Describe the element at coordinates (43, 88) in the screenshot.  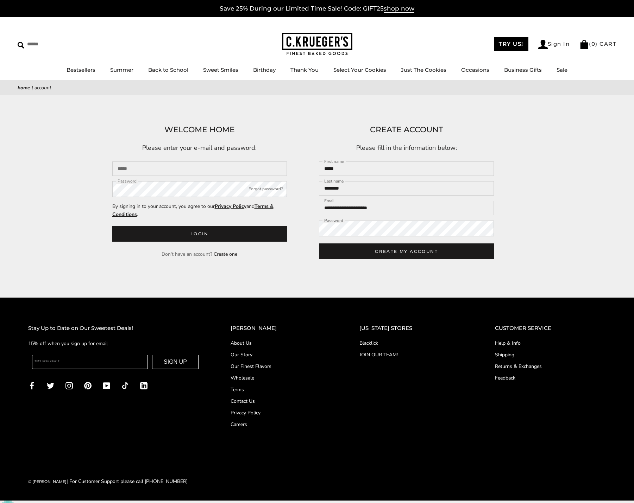
I see `span: Account` at that location.